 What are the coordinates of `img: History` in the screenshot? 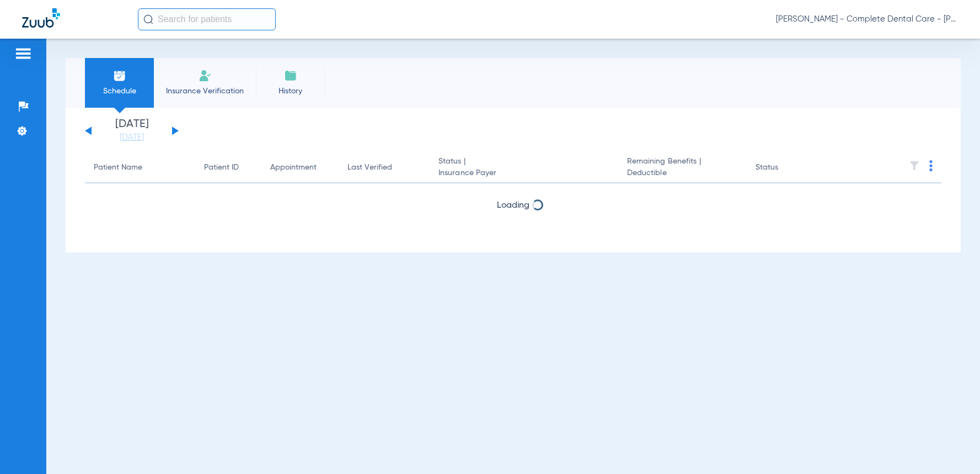 It's located at (291, 76).